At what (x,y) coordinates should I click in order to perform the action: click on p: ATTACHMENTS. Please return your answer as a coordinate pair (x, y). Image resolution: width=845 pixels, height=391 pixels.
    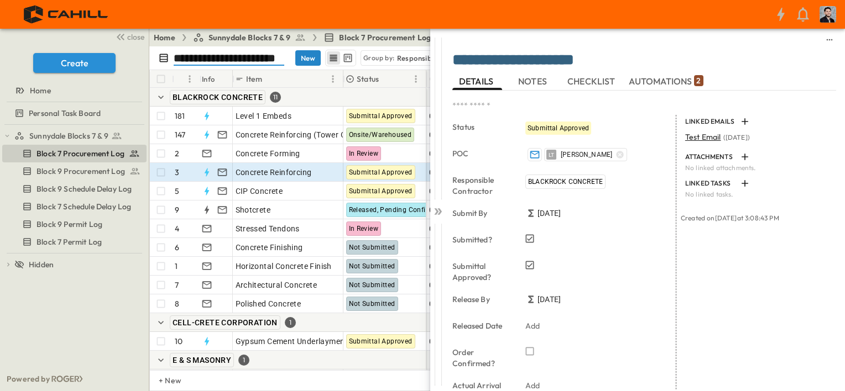
    Looking at the image, I should click on (711, 157).